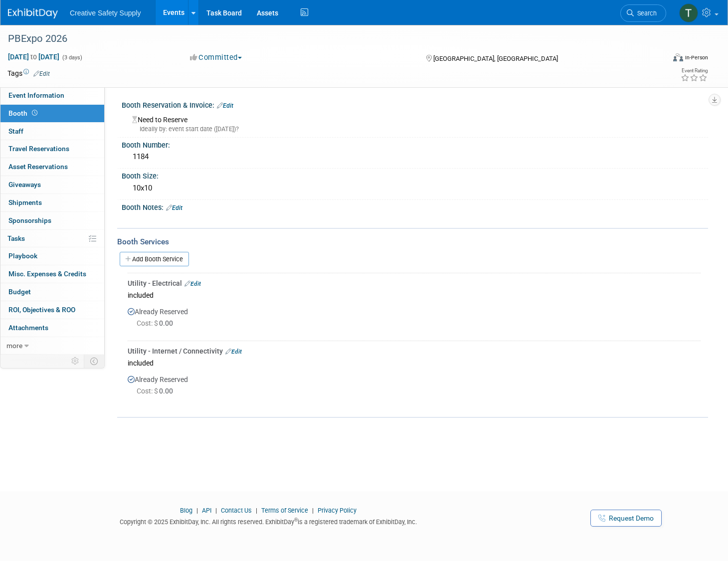 The height and width of the screenshot is (562, 728). What do you see at coordinates (24, 113) in the screenshot?
I see `span: Booth` at bounding box center [24, 113].